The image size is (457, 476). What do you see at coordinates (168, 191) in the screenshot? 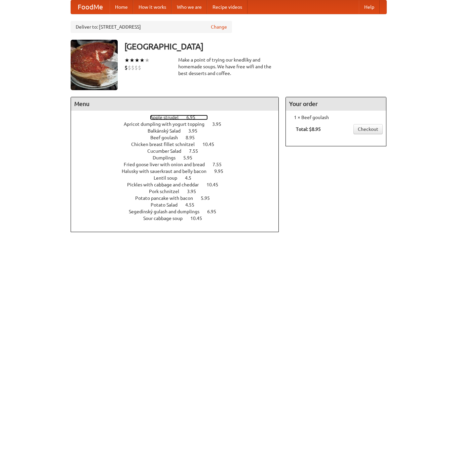
I see `span: Pork schnitzel` at bounding box center [168, 191].